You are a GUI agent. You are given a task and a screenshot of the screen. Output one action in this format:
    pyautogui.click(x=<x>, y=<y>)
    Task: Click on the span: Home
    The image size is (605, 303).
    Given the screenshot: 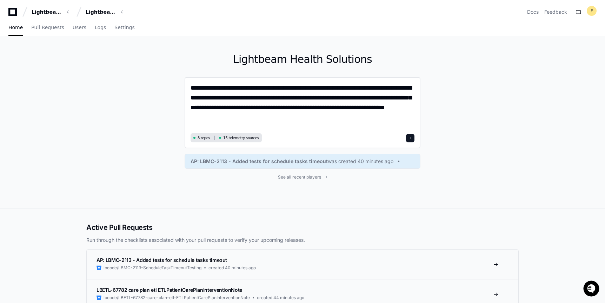 What is the action you would take?
    pyautogui.click(x=15, y=27)
    